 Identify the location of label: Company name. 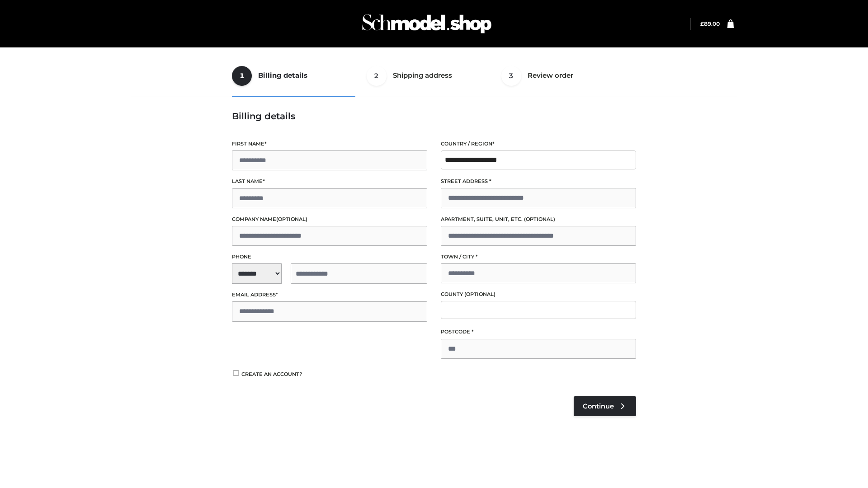
(330, 219).